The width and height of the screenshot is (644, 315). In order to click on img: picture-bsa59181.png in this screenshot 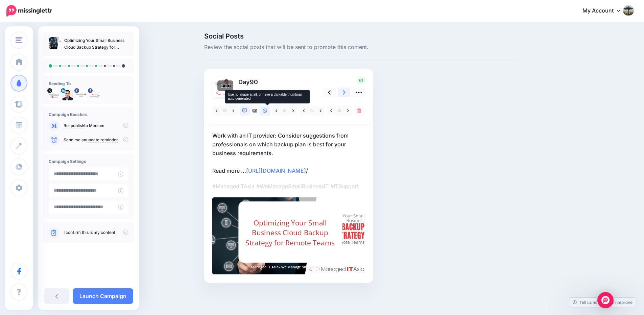, I will do `click(81, 95)`.